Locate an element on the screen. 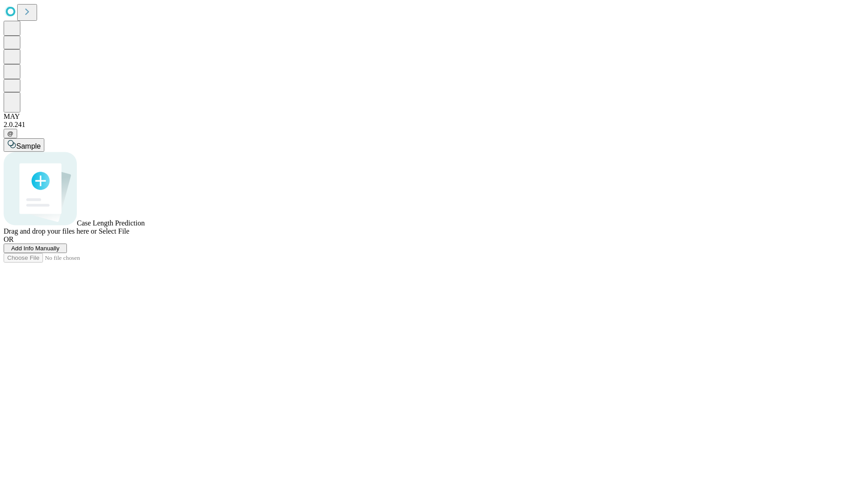 The image size is (868, 488). span: Select File is located at coordinates (114, 231).